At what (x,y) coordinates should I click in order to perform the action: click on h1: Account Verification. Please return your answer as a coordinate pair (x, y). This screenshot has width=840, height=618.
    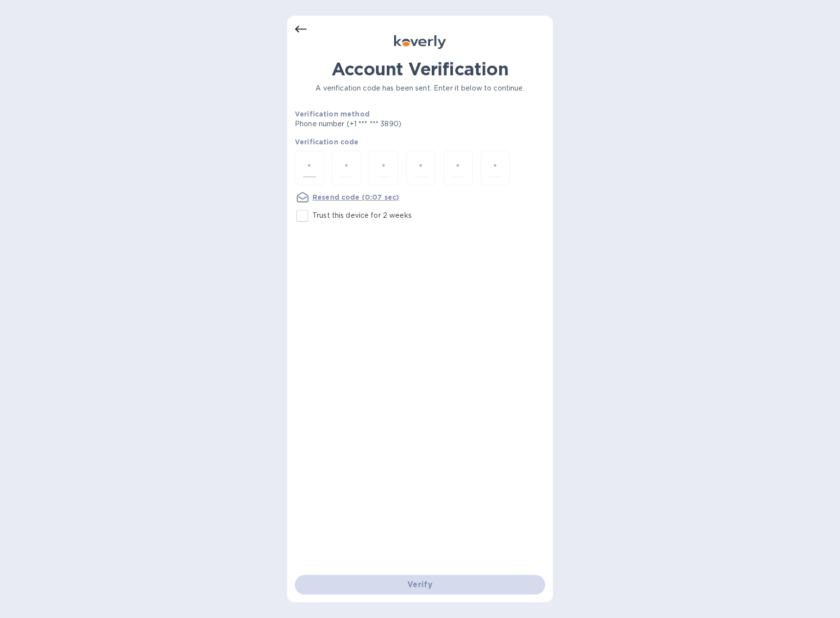
    Looking at the image, I should click on (420, 69).